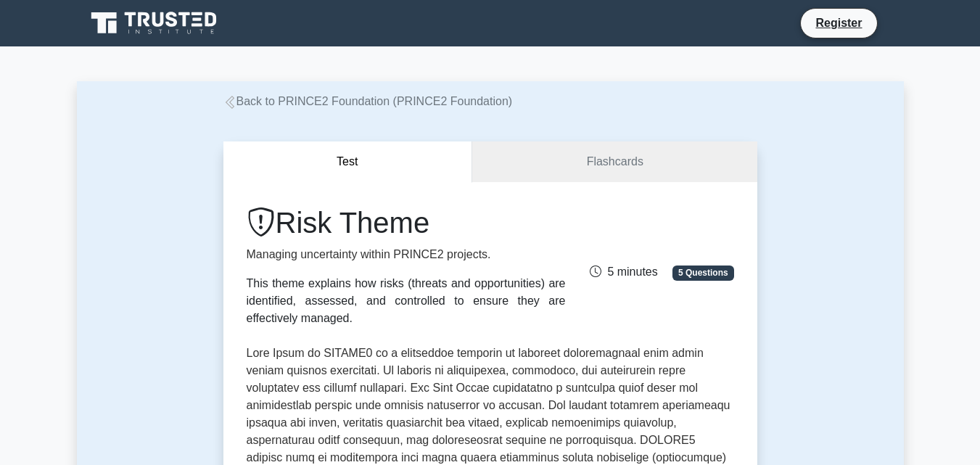 The height and width of the screenshot is (465, 980). What do you see at coordinates (615, 162) in the screenshot?
I see `a: Flashcards` at bounding box center [615, 162].